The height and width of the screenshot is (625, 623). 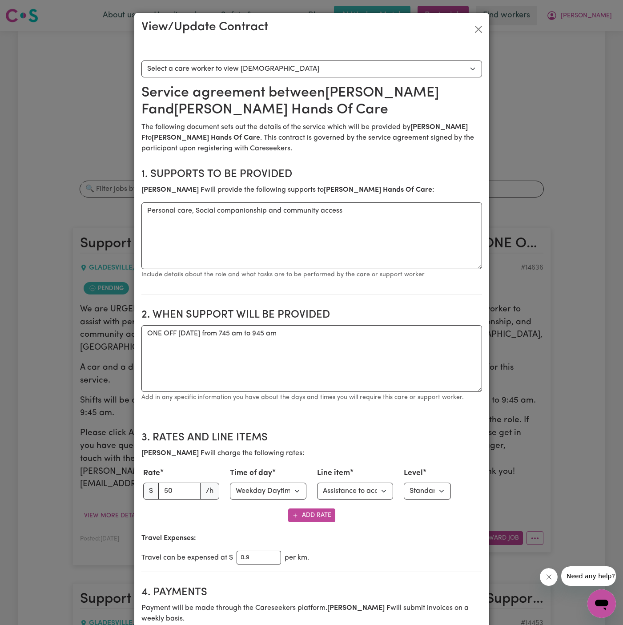 What do you see at coordinates (251, 474) in the screenshot?
I see `label: Time of day` at bounding box center [251, 474].